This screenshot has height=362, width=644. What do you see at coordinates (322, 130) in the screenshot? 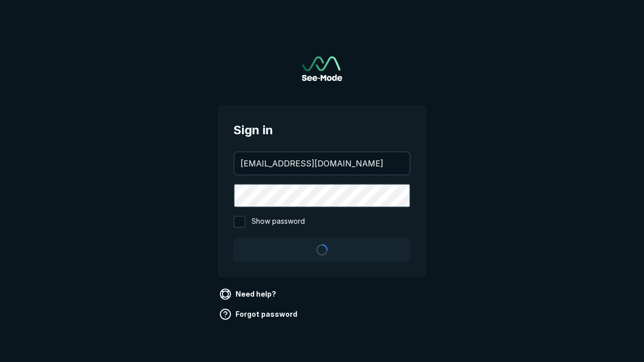
I see `span: Sign in` at bounding box center [322, 130].